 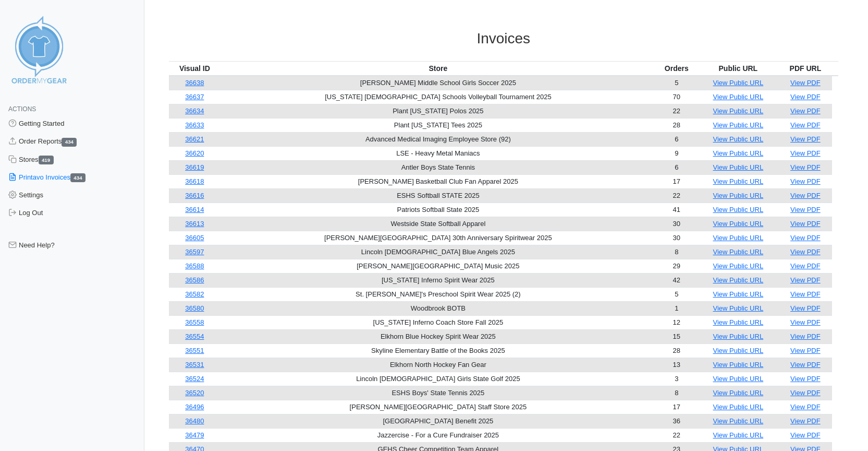 I want to click on a: 36531, so click(x=195, y=364).